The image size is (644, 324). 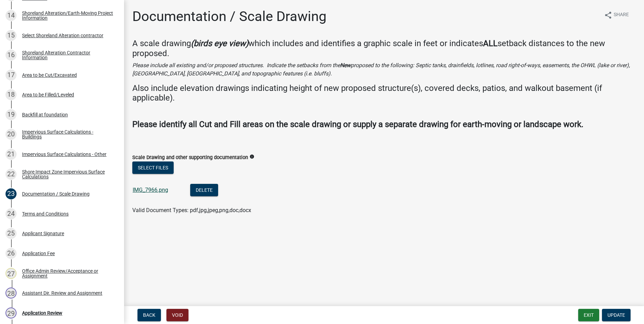 What do you see at coordinates (11, 234) in the screenshot?
I see `div: 25` at bounding box center [11, 234].